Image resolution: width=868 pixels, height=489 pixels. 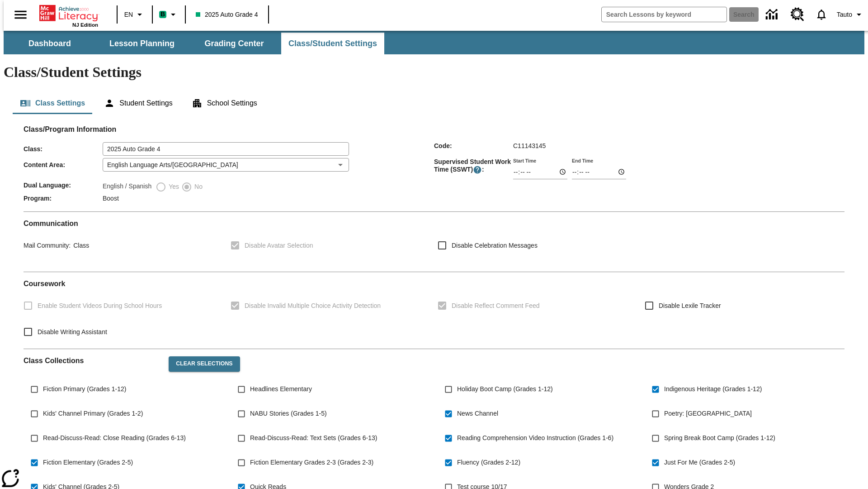 What do you see at coordinates (473, 145) in the screenshot?
I see `span: Code :` at bounding box center [473, 145].